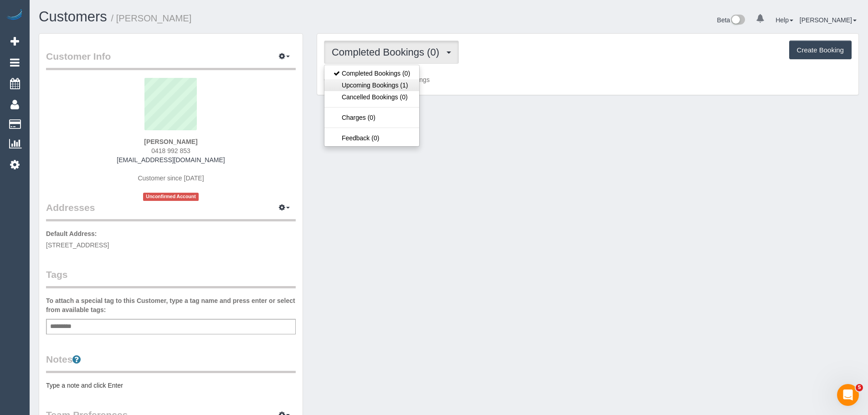 The height and width of the screenshot is (415, 868). I want to click on img: New interface, so click(737, 20).